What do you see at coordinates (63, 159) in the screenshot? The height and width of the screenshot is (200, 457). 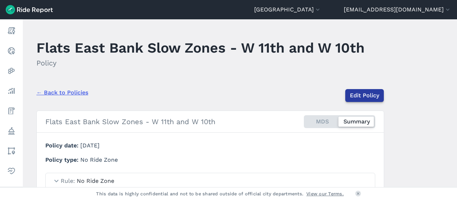 I see `span: Policy type` at bounding box center [63, 159].